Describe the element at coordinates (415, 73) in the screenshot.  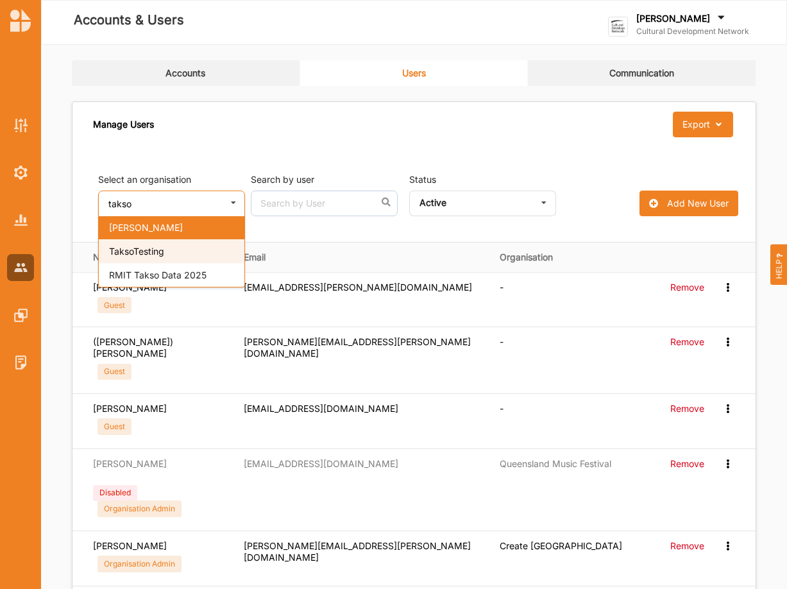
I see `a: Users` at that location.